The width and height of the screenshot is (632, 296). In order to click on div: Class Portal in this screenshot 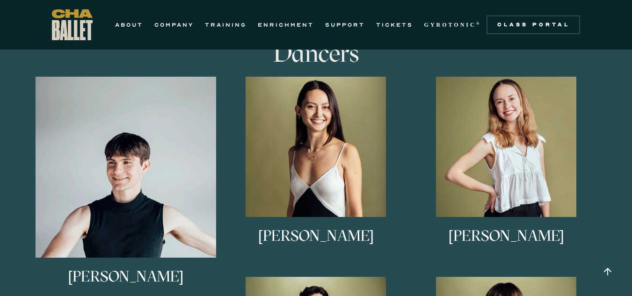, I will do `click(534, 25)`.